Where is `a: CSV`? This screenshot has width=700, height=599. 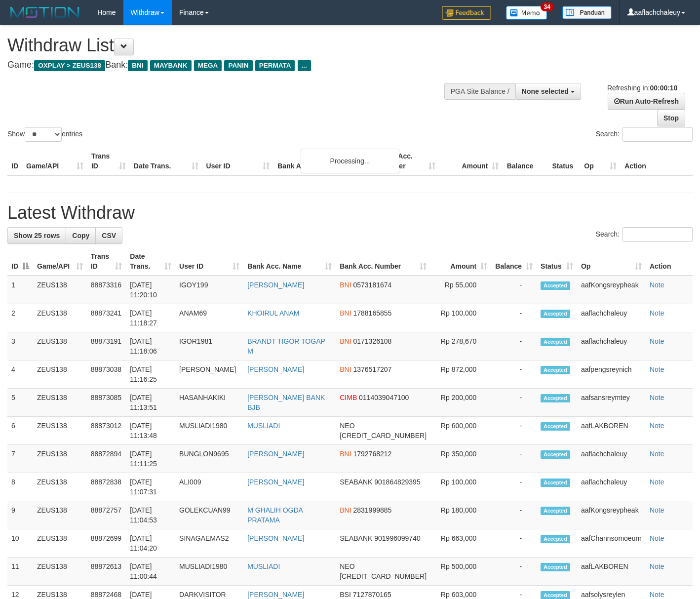 a: CSV is located at coordinates (108, 235).